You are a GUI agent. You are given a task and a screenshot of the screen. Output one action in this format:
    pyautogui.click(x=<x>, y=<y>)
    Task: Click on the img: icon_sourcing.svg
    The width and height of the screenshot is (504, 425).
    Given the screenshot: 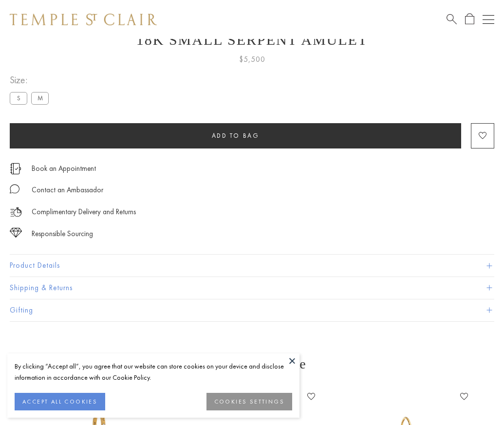 What is the action you would take?
    pyautogui.click(x=16, y=233)
    